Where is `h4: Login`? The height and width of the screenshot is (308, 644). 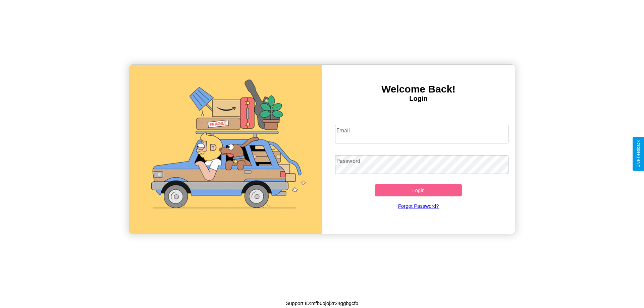
h4: Login is located at coordinates (418, 99).